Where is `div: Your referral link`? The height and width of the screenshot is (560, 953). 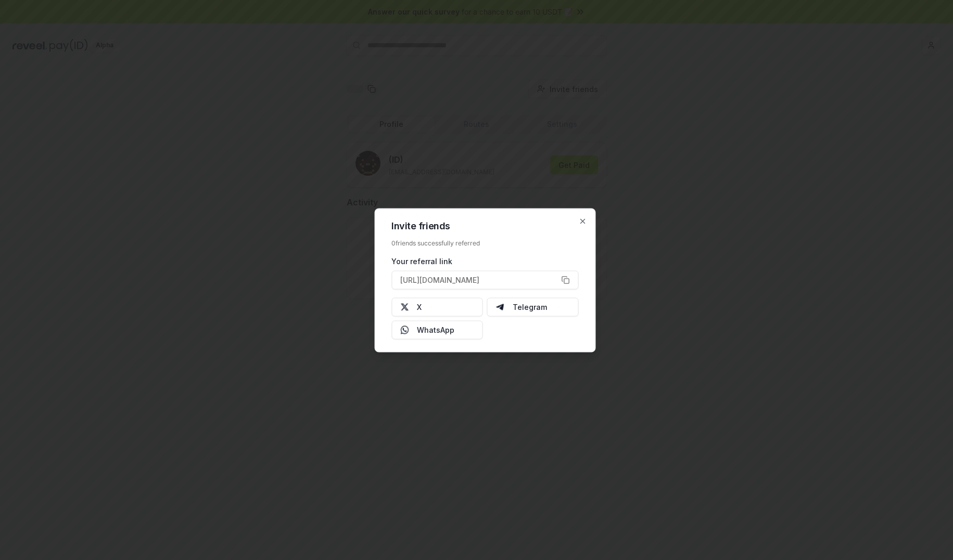 div: Your referral link is located at coordinates (484, 261).